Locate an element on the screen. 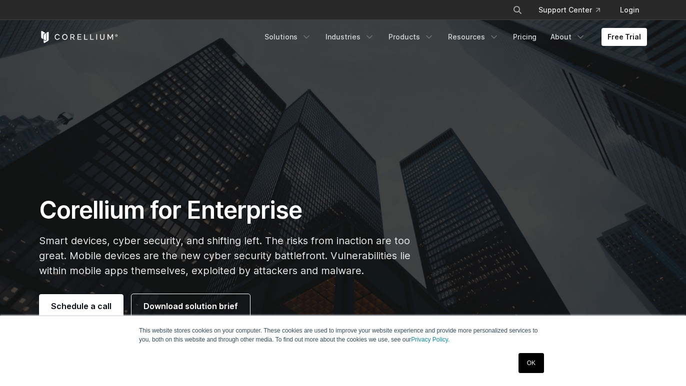  a: OK is located at coordinates (531, 363).